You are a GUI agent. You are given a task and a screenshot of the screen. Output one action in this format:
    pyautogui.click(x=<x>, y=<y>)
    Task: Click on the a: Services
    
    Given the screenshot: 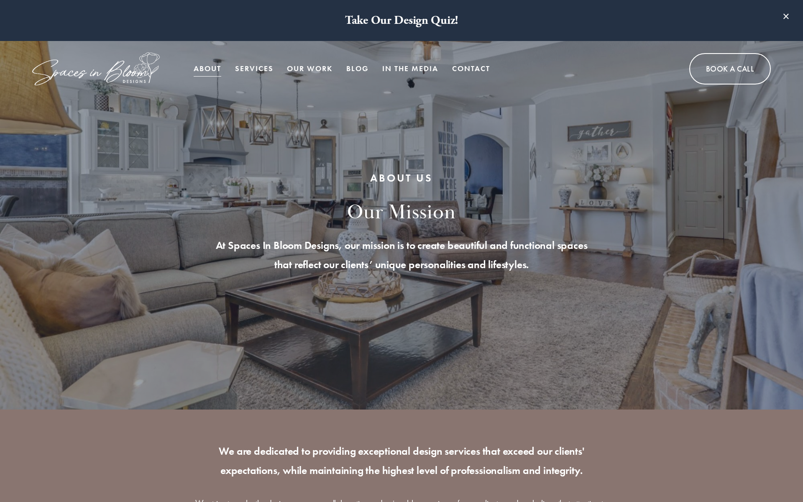 What is the action you would take?
    pyautogui.click(x=254, y=69)
    